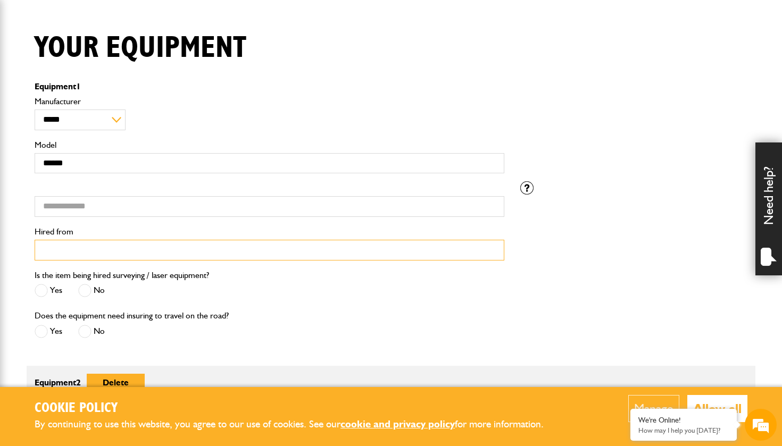  Describe the element at coordinates (78, 86) in the screenshot. I see `span: 1` at that location.